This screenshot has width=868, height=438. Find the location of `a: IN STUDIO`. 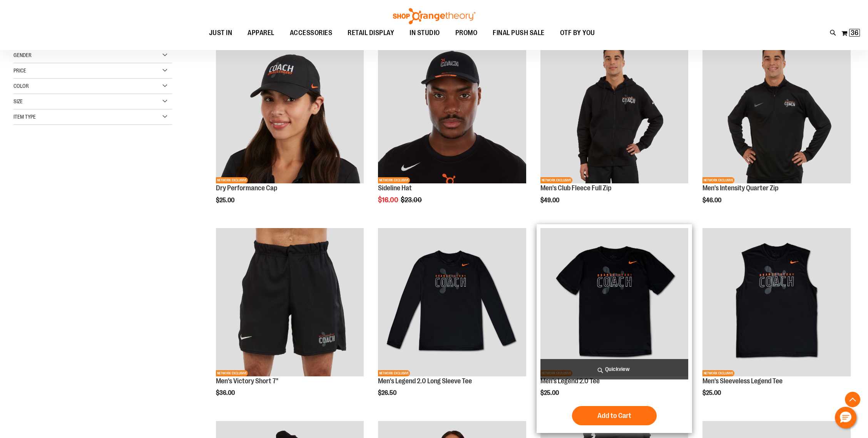

a: IN STUDIO is located at coordinates (425, 33).